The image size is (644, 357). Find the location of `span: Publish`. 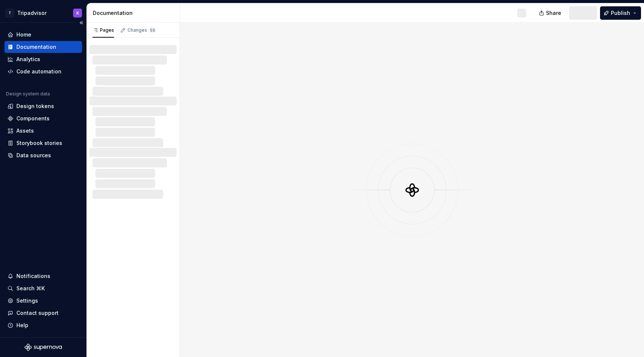

span: Publish is located at coordinates (621, 13).